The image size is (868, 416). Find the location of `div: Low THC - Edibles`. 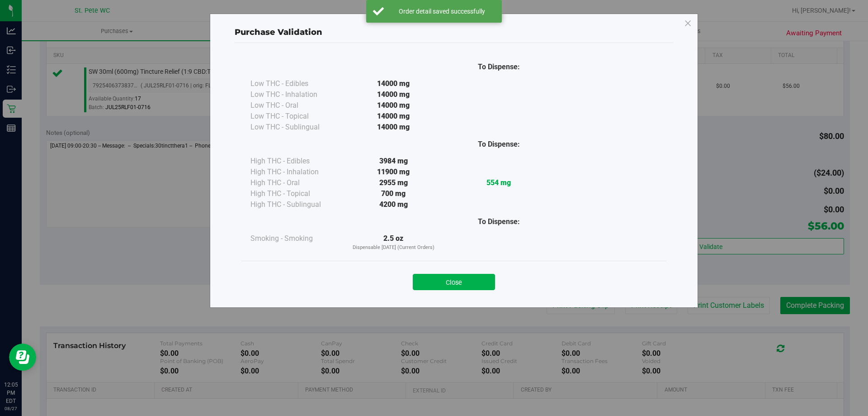

div: Low THC - Edibles is located at coordinates (296, 84).